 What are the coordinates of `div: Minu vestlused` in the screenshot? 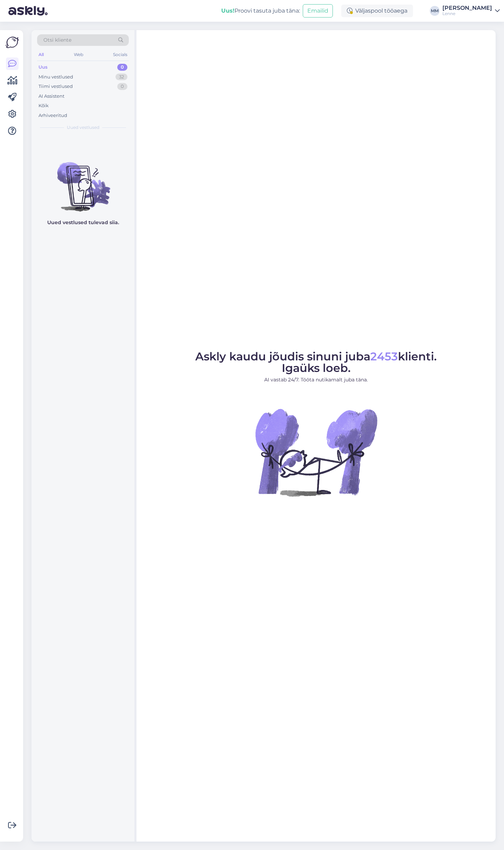 It's located at (56, 77).